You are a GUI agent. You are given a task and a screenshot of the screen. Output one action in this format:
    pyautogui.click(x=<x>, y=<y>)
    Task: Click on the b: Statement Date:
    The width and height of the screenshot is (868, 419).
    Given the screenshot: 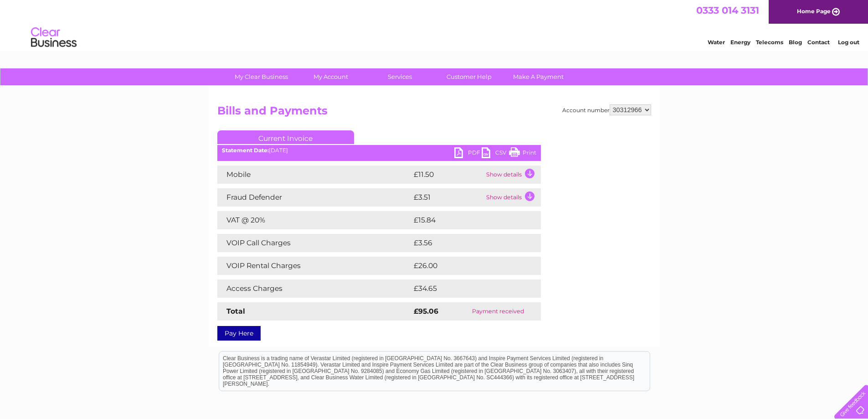 What is the action you would take?
    pyautogui.click(x=245, y=150)
    